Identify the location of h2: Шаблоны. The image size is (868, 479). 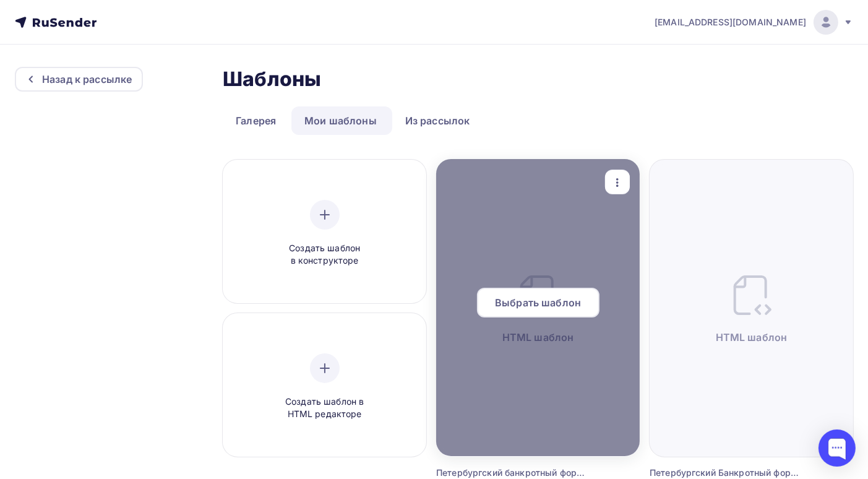
(271, 79).